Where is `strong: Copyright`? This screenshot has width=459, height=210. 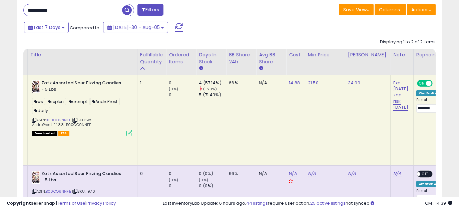 strong: Copyright is located at coordinates (19, 203).